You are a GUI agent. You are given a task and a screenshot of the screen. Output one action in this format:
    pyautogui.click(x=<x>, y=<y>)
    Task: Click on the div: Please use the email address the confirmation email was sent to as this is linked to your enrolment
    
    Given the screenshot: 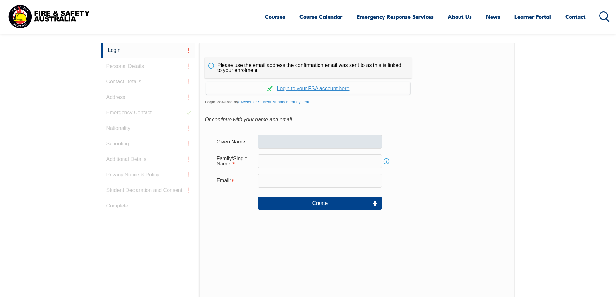 What is the action you would take?
    pyautogui.click(x=308, y=68)
    